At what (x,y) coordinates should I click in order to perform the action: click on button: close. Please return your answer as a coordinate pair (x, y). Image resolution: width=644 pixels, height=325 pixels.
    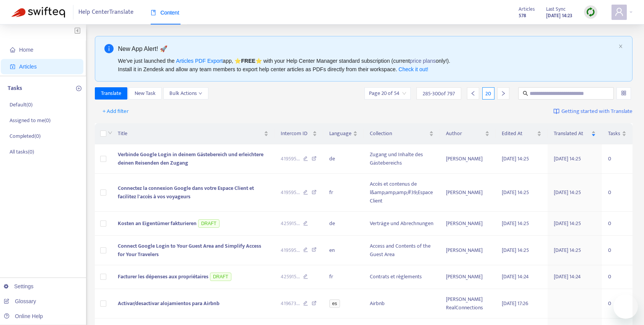
    Looking at the image, I should click on (621, 46).